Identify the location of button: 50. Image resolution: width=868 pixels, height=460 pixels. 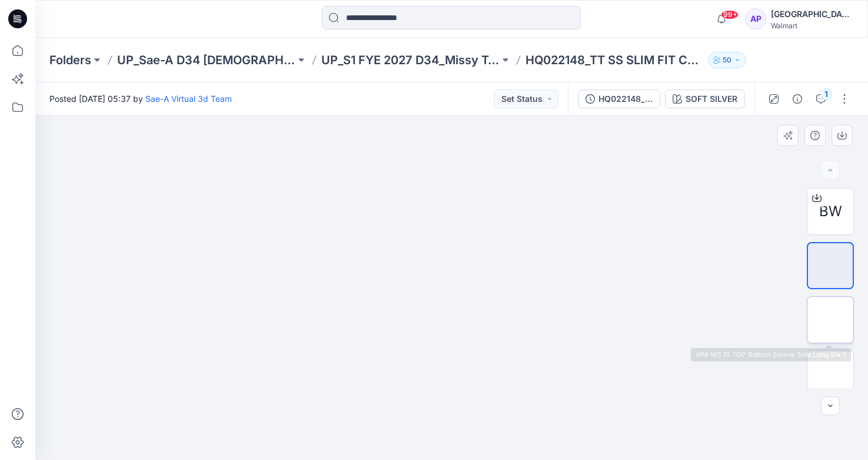
(727, 60).